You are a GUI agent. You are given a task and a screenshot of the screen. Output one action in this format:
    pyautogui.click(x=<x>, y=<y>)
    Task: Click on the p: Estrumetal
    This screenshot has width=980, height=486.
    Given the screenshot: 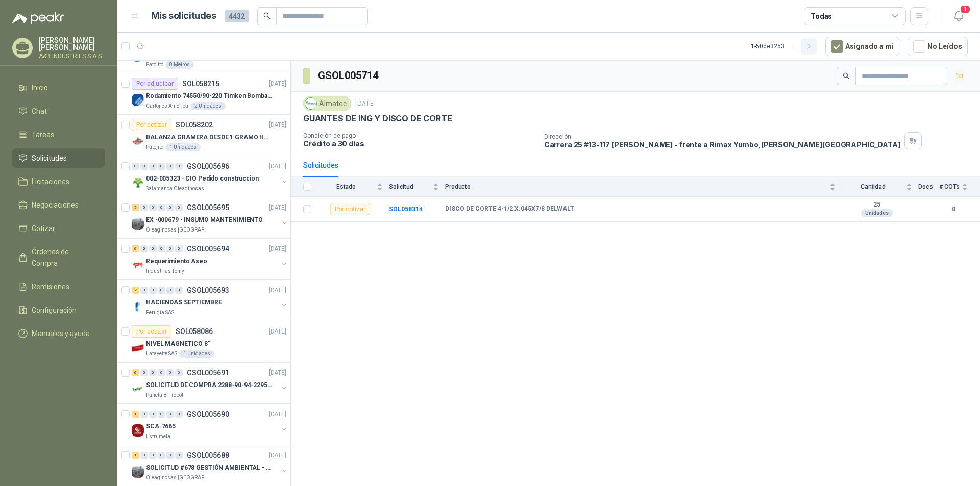 What is the action you would take?
    pyautogui.click(x=159, y=437)
    